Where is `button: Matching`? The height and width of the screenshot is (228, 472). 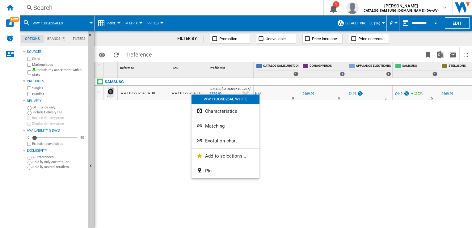 button: Matching is located at coordinates (226, 126).